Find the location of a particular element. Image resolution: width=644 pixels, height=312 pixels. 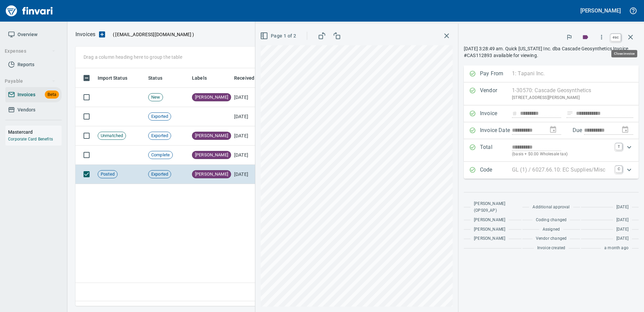

button: Upload an Invoice is located at coordinates (102, 34).